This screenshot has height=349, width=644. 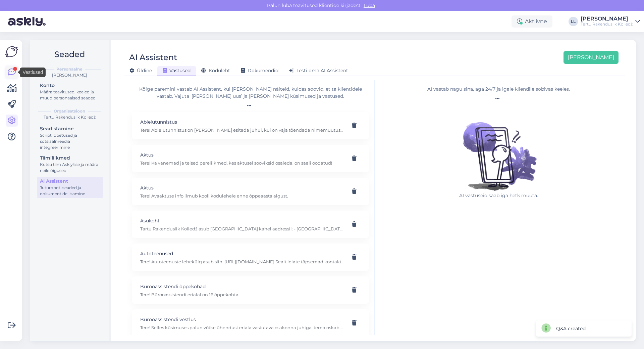 What do you see at coordinates (571, 328) in the screenshot?
I see `div: Q&A created` at bounding box center [571, 328].